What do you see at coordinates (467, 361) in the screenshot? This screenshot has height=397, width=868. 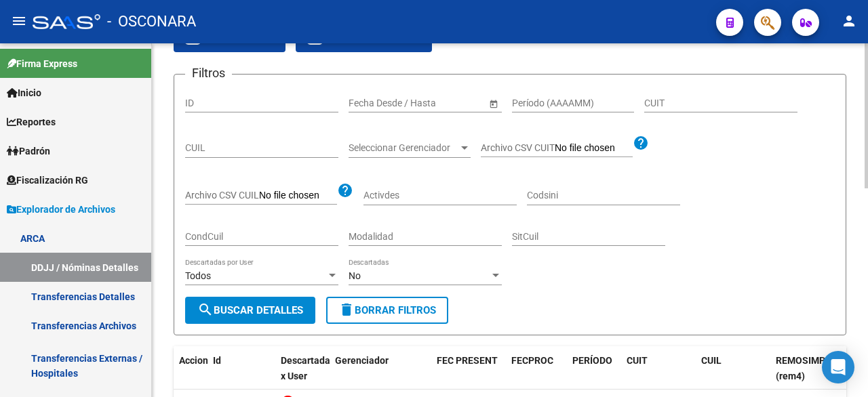 I see `span: FEC PRESENT` at bounding box center [467, 361].